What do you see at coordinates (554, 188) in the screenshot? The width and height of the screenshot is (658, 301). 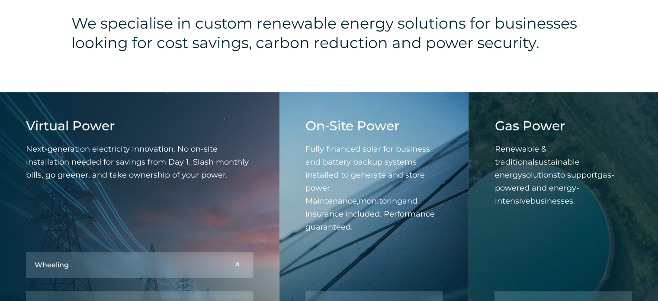 I see `span: gas-powered and energy-intensive` at bounding box center [554, 188].